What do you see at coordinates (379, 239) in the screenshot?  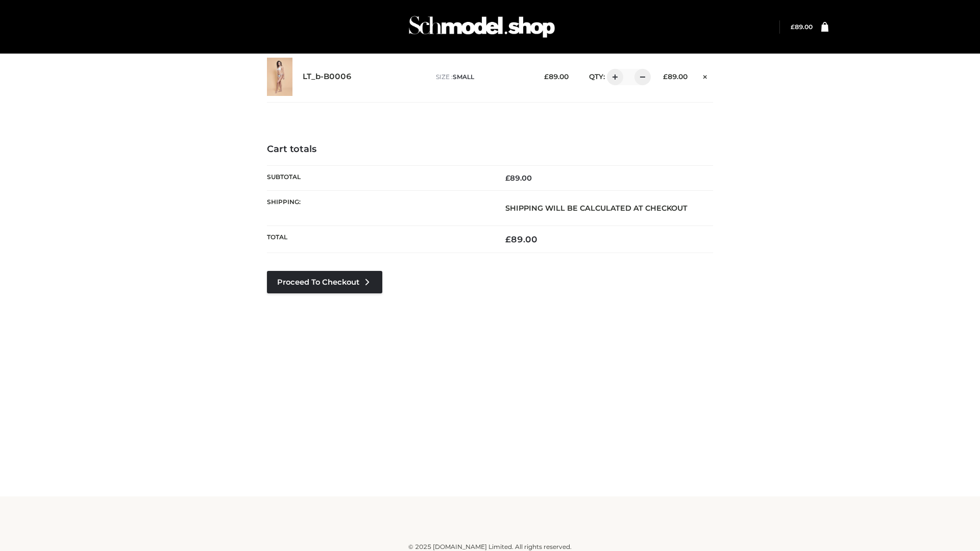 I see `th: Total` at bounding box center [379, 239].